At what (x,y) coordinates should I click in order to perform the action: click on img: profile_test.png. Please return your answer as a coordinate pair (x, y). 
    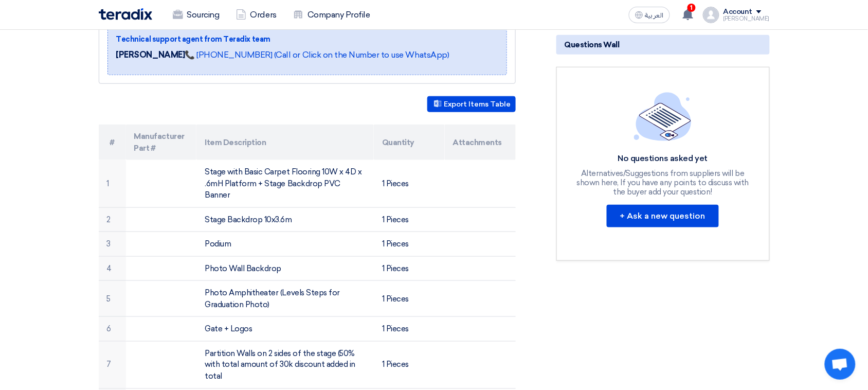
    Looking at the image, I should click on (711, 15).